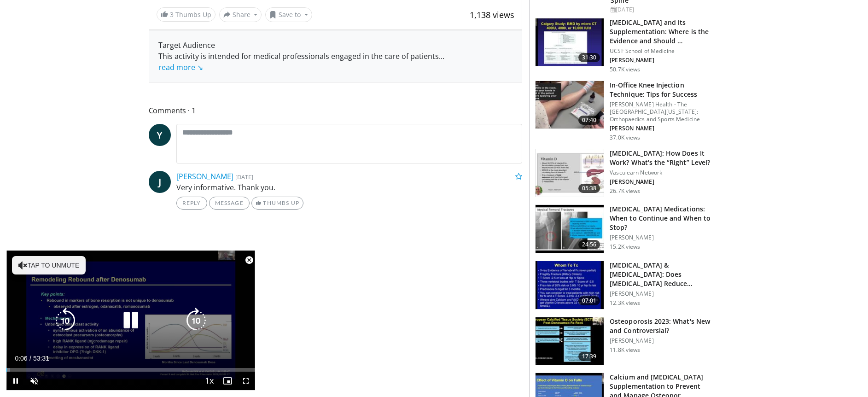 The image size is (868, 397). I want to click on p: Vasculearn Network, so click(662, 173).